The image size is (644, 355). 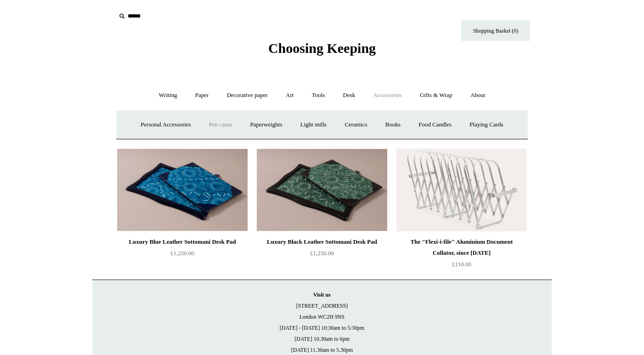 What do you see at coordinates (289, 95) in the screenshot?
I see `a: Art` at bounding box center [289, 95].